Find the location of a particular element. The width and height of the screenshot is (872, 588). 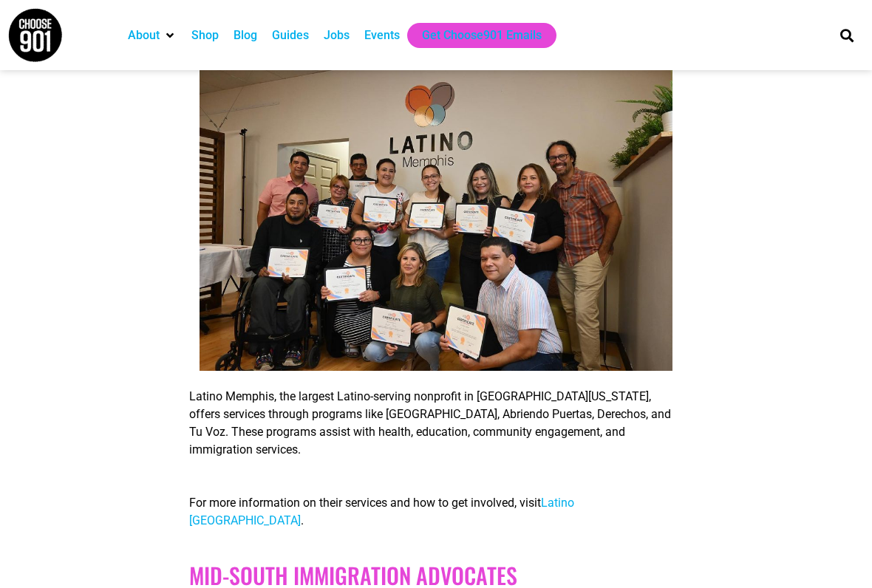

div: Events is located at coordinates (382, 35).